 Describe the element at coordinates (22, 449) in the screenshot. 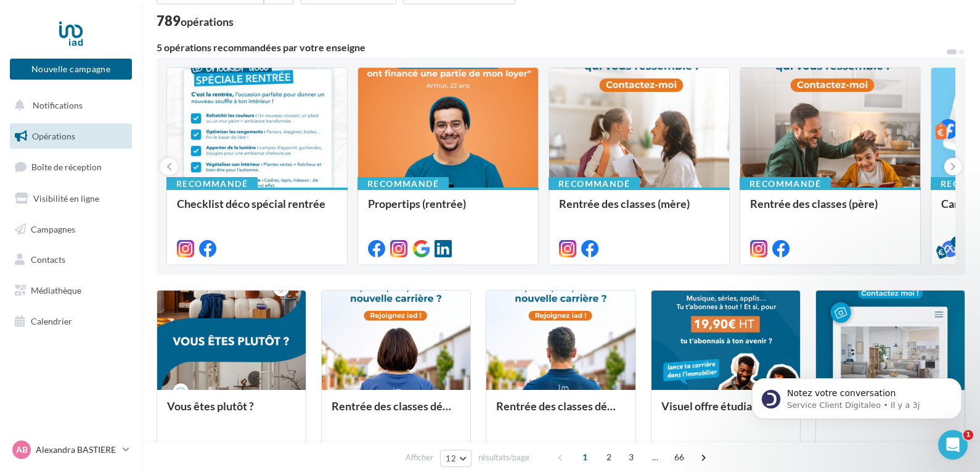

I see `span: AB` at that location.